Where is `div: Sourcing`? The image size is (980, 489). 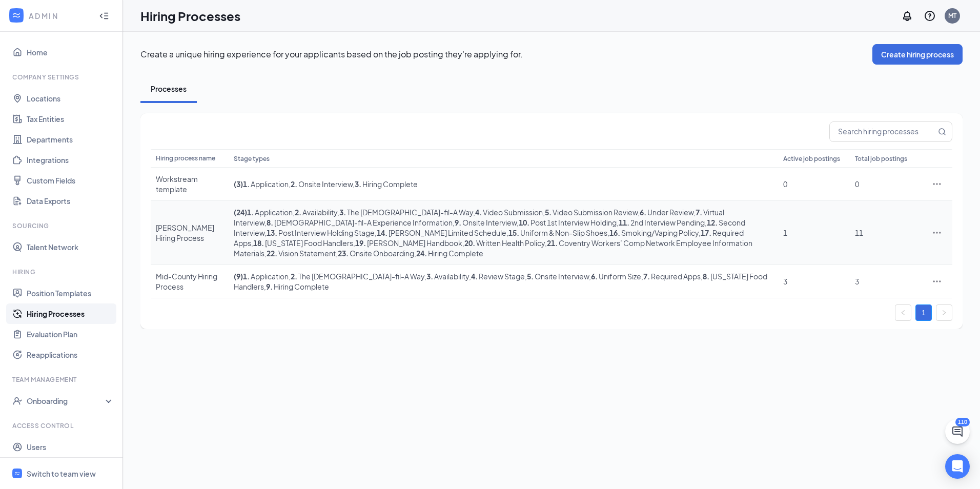
div: Sourcing is located at coordinates (62, 226).